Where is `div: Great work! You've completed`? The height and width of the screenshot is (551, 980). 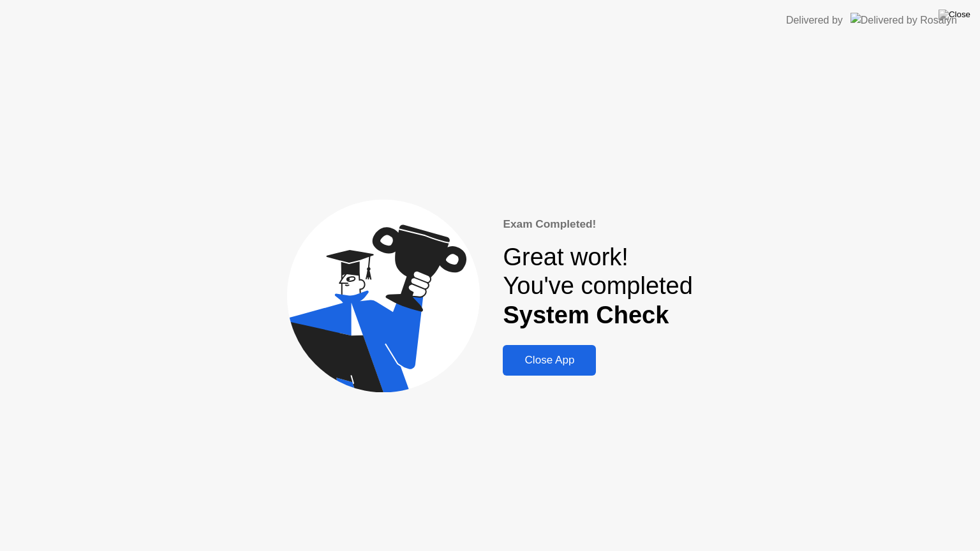 div: Great work! You've completed is located at coordinates (597, 286).